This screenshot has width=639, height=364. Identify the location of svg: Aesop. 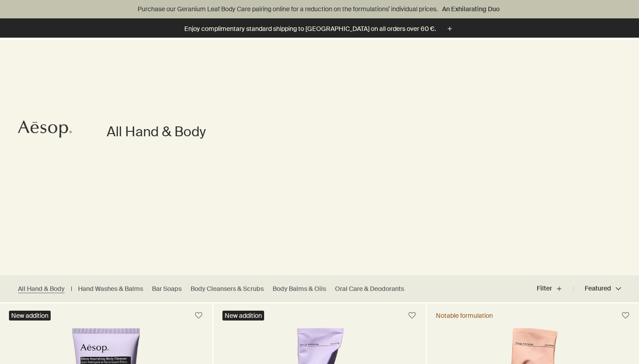
(45, 129).